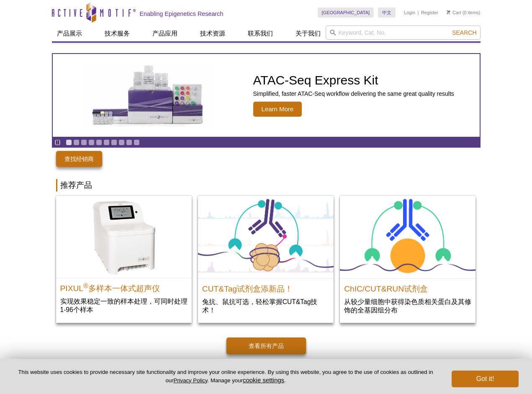 This screenshot has height=394, width=532. Describe the element at coordinates (266, 186) in the screenshot. I see `h2: 推荐产品` at that location.